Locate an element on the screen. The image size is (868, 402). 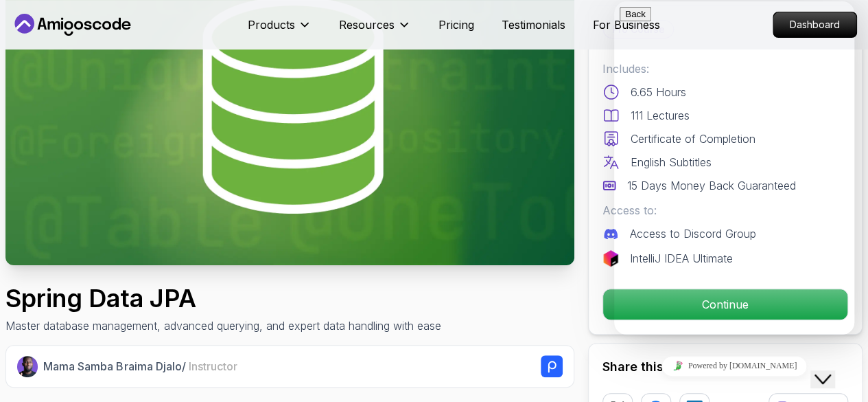
img: Tawky_16x16.svg is located at coordinates (64, 15).